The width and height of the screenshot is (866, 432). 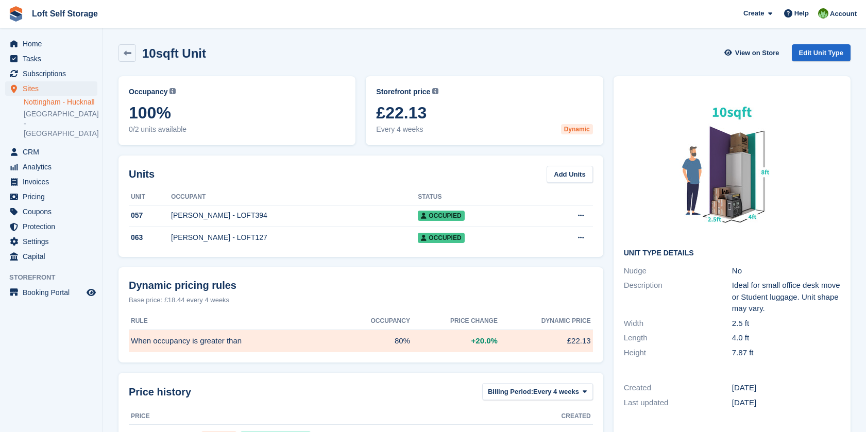 I want to click on span: Pricing, so click(x=54, y=197).